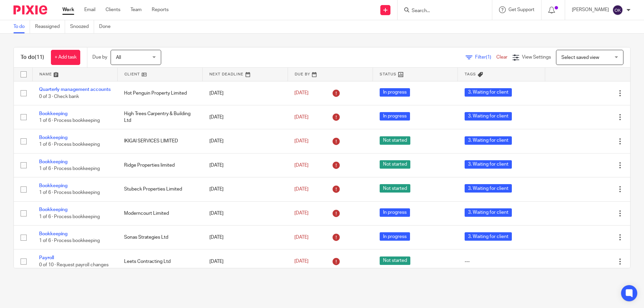 The height and width of the screenshot is (308, 644). Describe the element at coordinates (160, 261) in the screenshot. I see `td: Leets Contracting Ltd` at that location.